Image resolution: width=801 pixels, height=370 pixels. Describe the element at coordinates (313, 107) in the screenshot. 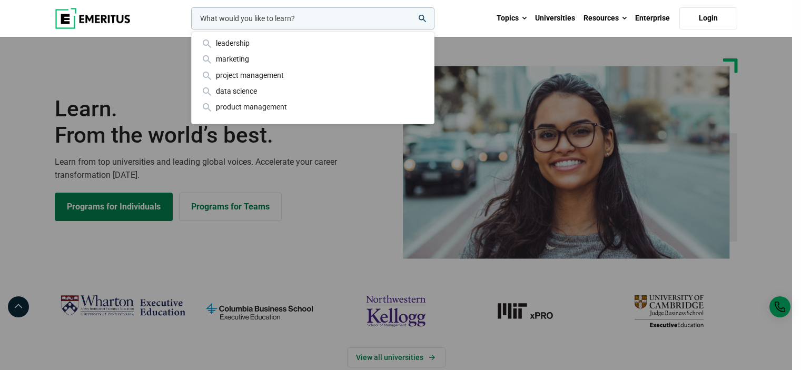

I see `div: product management` at that location.